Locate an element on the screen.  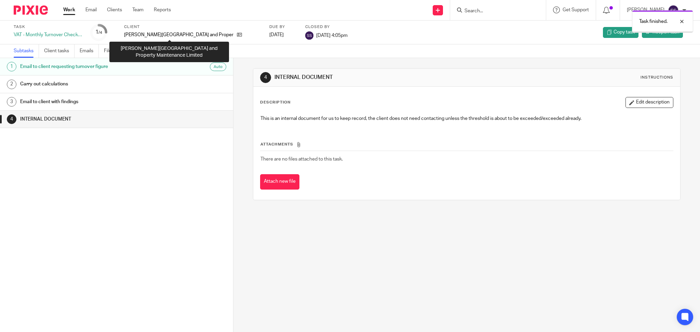
span: Attachments is located at coordinates (277, 144).